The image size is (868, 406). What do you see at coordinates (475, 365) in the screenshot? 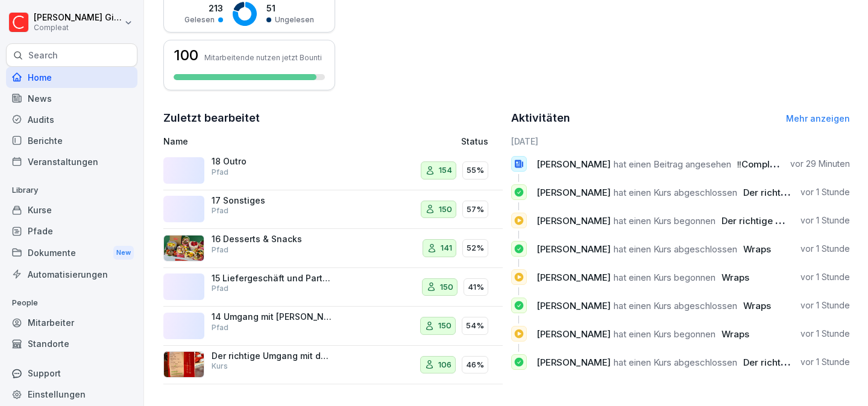
I see `p: 46%` at bounding box center [475, 365].